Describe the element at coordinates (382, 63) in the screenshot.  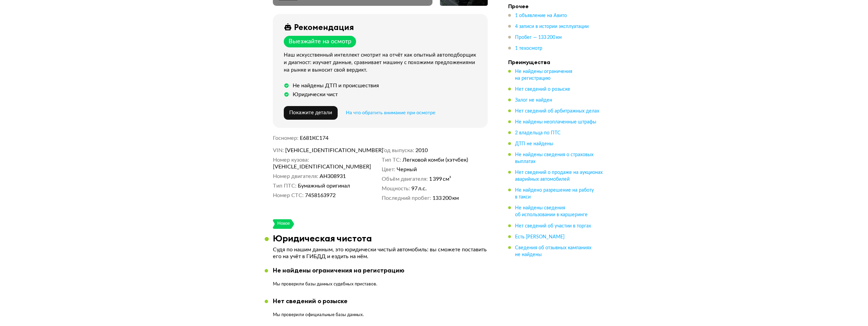
I see `div: Наш искусственный интеллект смотрит на отчёт как опытный автоподборщик и диагност: изучает данные...` at that location.